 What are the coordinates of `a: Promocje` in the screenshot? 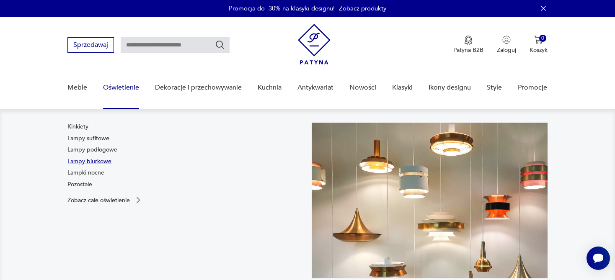 It's located at (533, 88).